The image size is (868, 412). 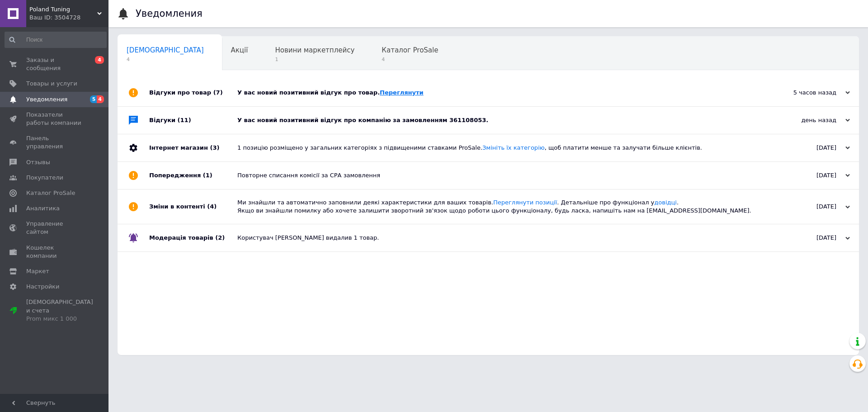 What do you see at coordinates (498, 207) in the screenshot?
I see `div: Ми знайшли та автоматично заповнили деякі характеристики для ваших товарів. . Детальніше про функ...` at bounding box center [498, 207].